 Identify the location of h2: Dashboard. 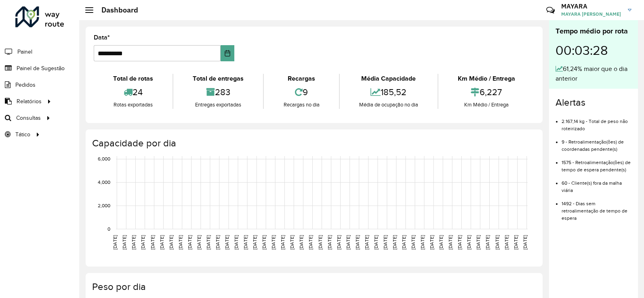
(116, 10).